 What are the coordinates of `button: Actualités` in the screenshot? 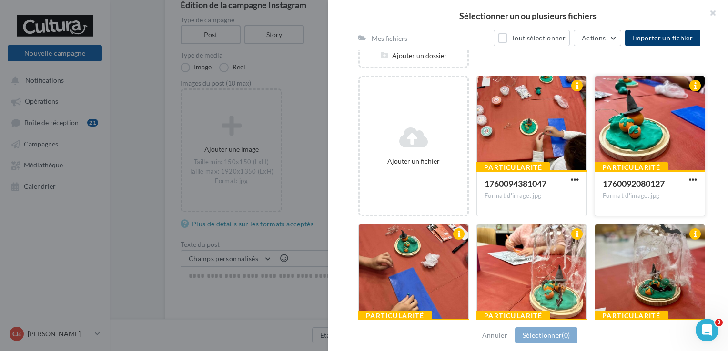 It's located at (57, 283).